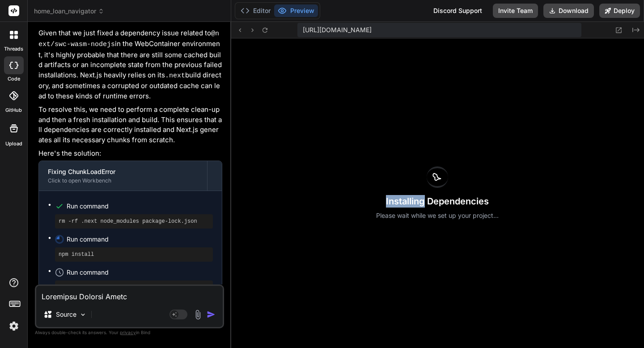 Image resolution: width=644 pixels, height=348 pixels. Describe the element at coordinates (130, 125) in the screenshot. I see `p: To resolve this, we need to perform a complete clean-up and then a fresh installation and build. ...` at that location.